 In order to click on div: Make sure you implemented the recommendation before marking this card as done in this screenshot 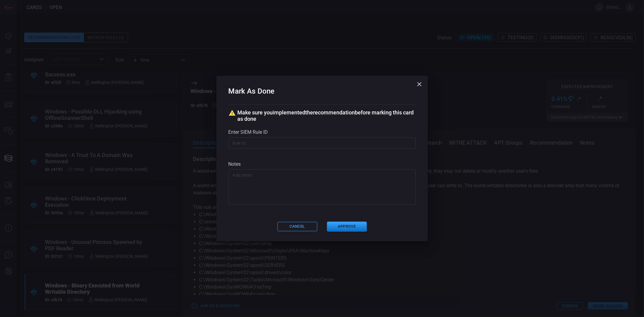, I will do `click(322, 116)`.